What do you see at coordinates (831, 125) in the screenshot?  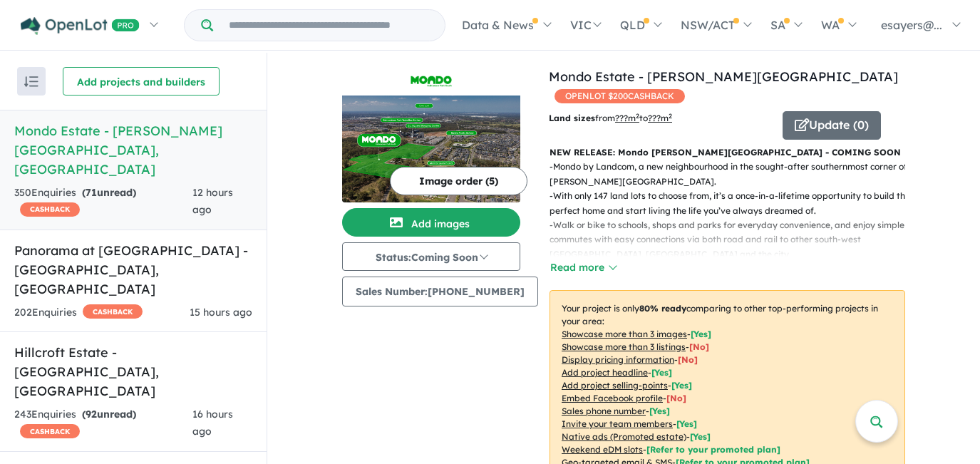 I see `button: Update (0)` at bounding box center [831, 125].